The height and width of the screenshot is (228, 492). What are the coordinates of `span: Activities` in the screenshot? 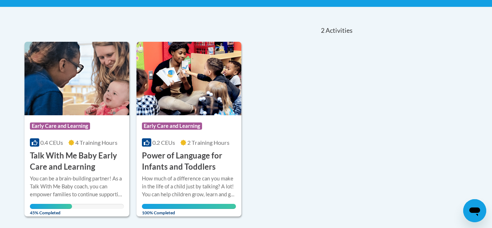 It's located at (339, 31).